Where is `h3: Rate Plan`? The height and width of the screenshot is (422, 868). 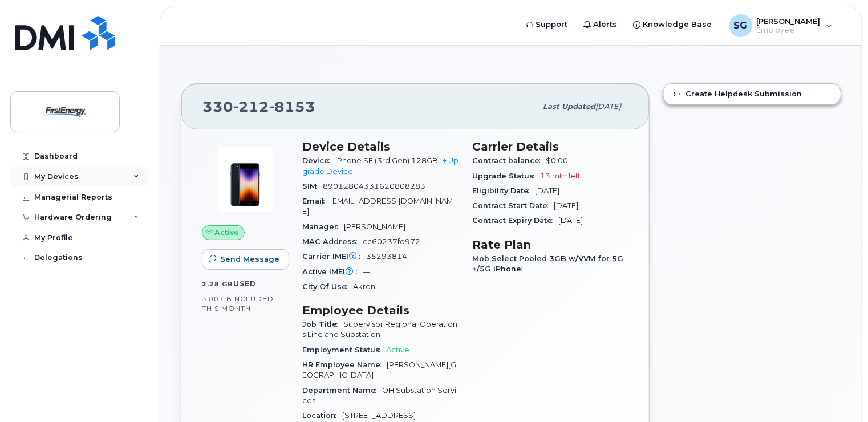
h3: Rate Plan is located at coordinates (551, 245).